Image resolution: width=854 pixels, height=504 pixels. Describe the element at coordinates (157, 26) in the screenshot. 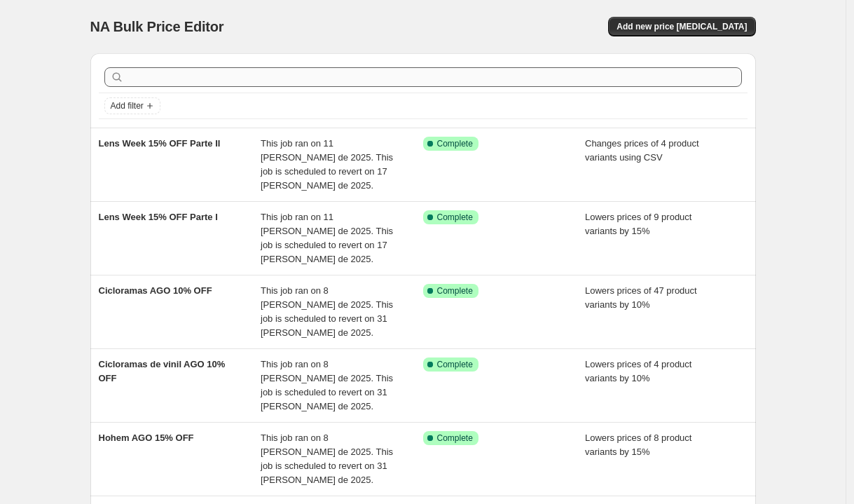

I see `span: NA Bulk Price Editor` at that location.